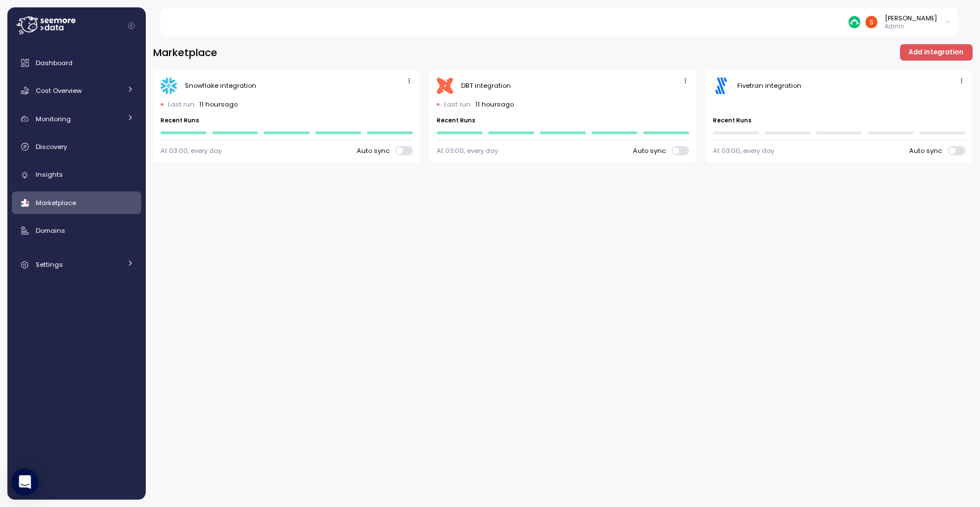 The height and width of the screenshot is (507, 980). Describe the element at coordinates (221, 85) in the screenshot. I see `div: Snowflake integration` at that location.